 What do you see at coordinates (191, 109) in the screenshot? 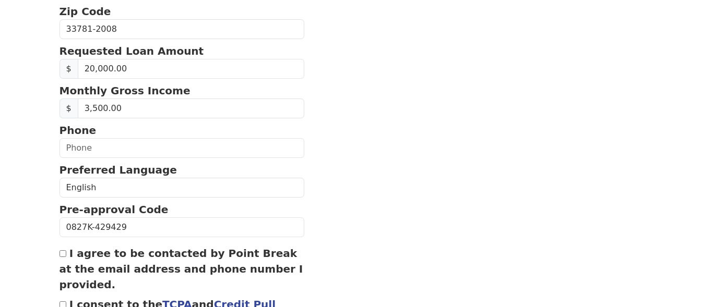
I see `input: Monthly Gross Income` at bounding box center [191, 109].